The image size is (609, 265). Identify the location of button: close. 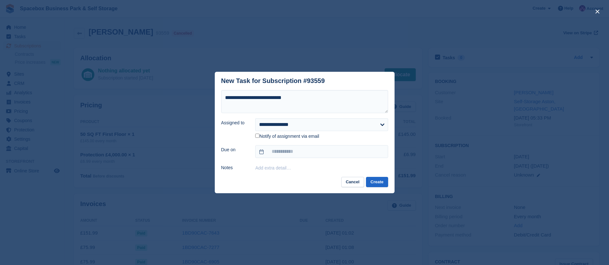
(597, 12).